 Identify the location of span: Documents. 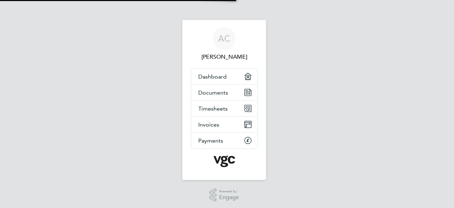
(213, 92).